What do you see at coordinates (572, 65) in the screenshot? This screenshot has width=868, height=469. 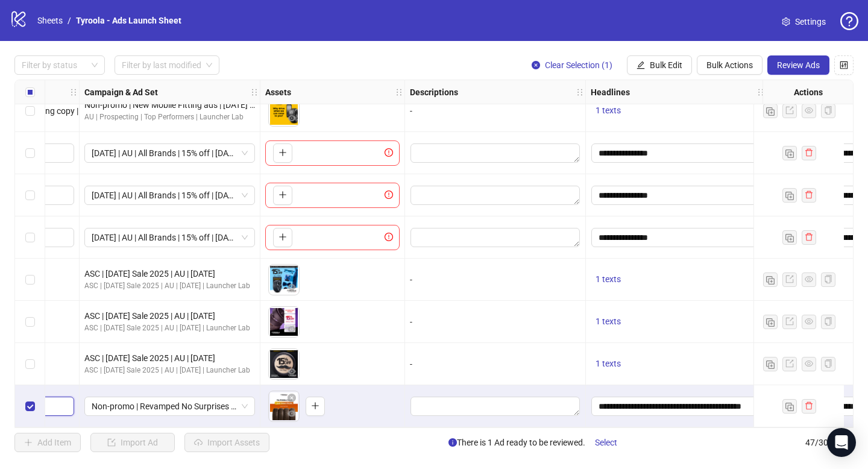 I see `button: Clear Selection (1)` at bounding box center [572, 65].